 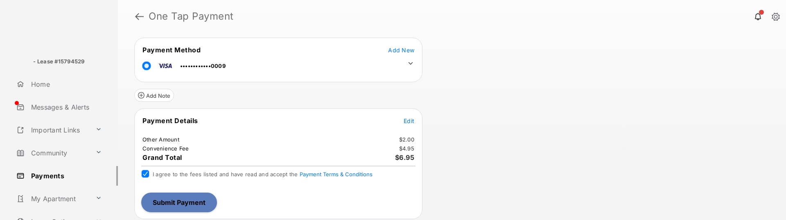 What do you see at coordinates (401, 50) in the screenshot?
I see `span: Add New` at bounding box center [401, 50].